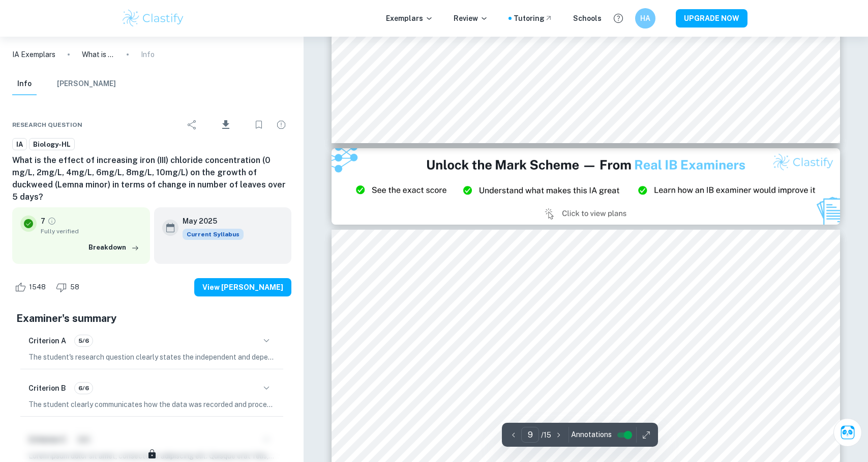 The image size is (868, 462). I want to click on p: What is the effect of increasing iron (III) chloride concentration (0 mg/L, 2mg/L, 4mg/L, 6mg/L, ..., so click(98, 55).